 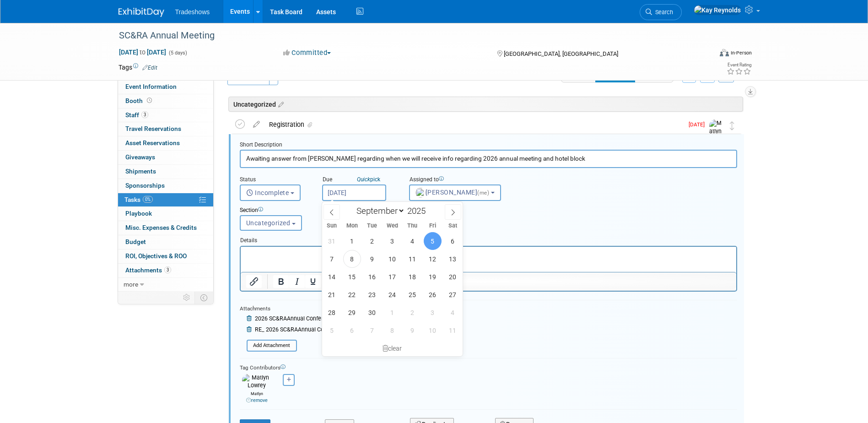 What do you see at coordinates (413, 241) in the screenshot?
I see `span: September 4, 2025` at bounding box center [413, 241].